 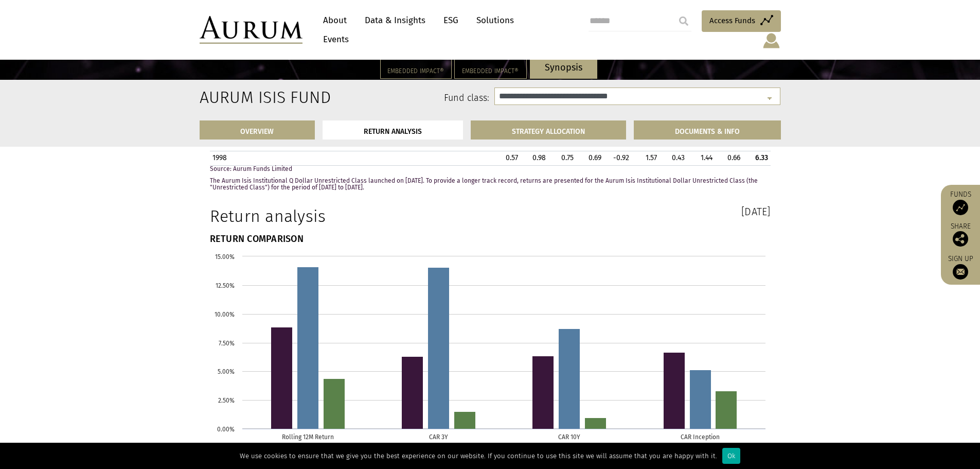 I want to click on a: Events, so click(x=333, y=39).